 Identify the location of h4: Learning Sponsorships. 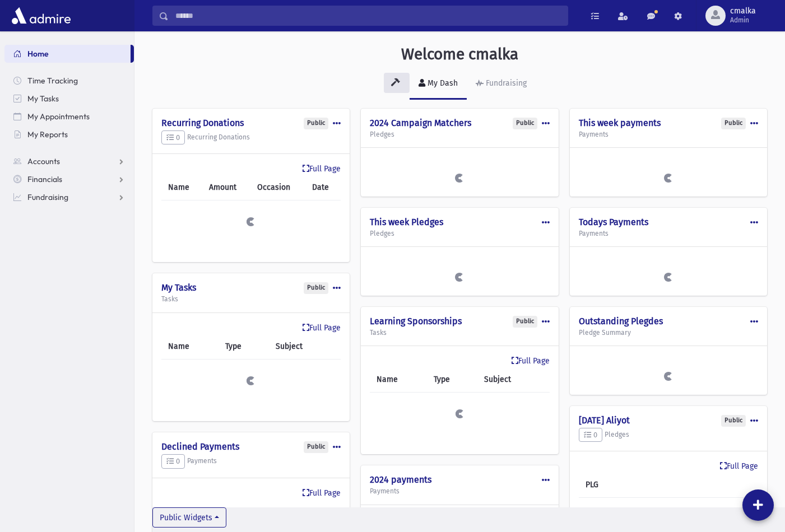
(459, 321).